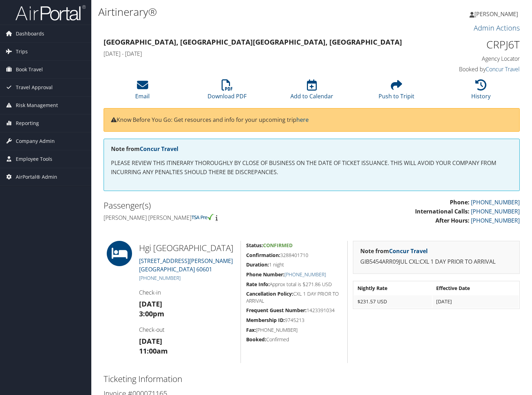  What do you see at coordinates (30, 34) in the screenshot?
I see `span: Dashboards` at bounding box center [30, 34].